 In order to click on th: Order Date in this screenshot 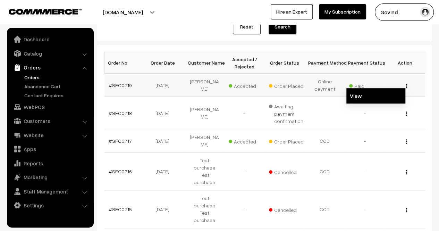, I will do `click(164, 63)`.